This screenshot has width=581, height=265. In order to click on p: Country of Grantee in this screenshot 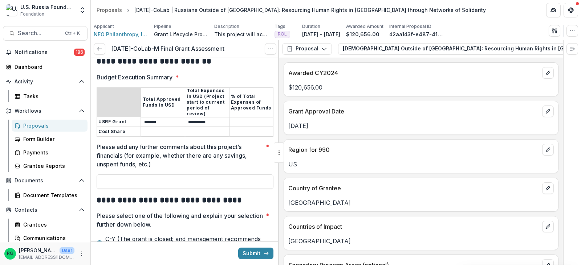, I will do `click(414, 188)`.